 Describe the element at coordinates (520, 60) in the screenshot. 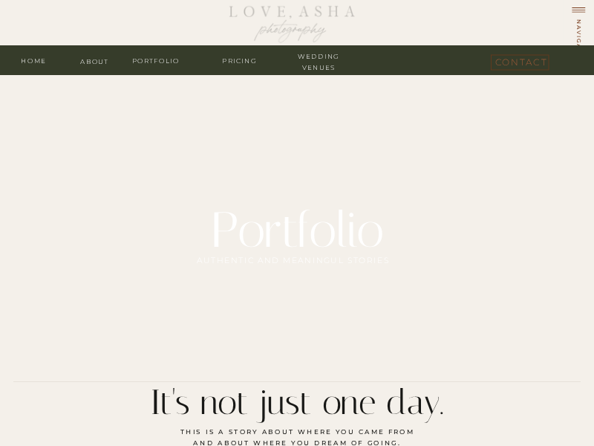

I see `nav: contact` at that location.